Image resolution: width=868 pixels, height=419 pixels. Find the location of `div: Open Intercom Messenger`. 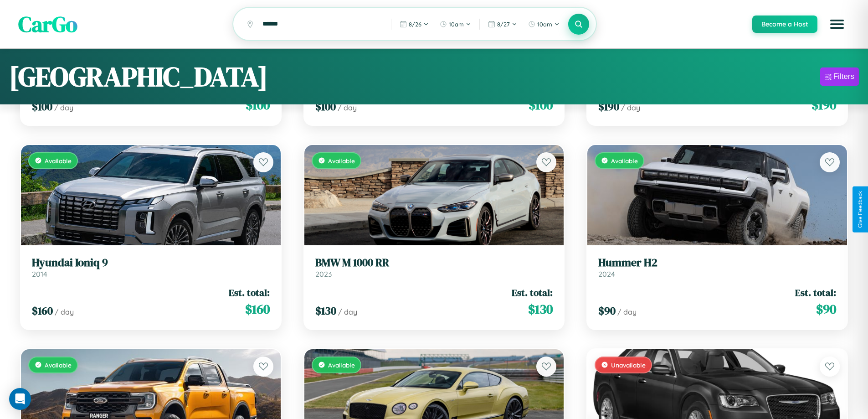

div: Open Intercom Messenger is located at coordinates (20, 399).